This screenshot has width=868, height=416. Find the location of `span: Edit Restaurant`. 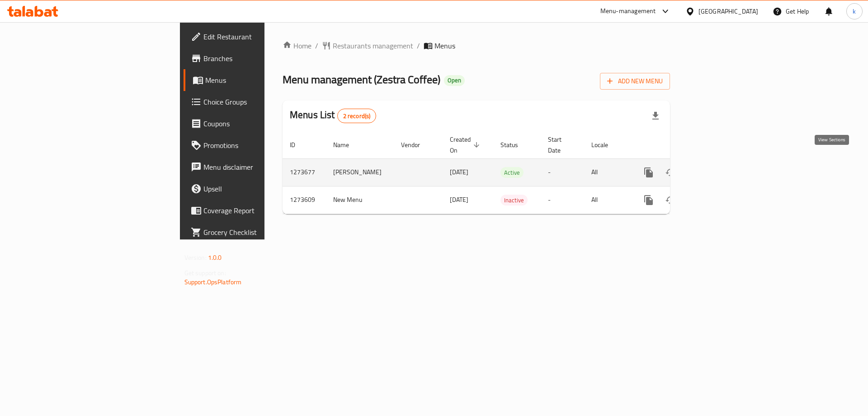

span: Edit Restaurant is located at coordinates (261, 36).